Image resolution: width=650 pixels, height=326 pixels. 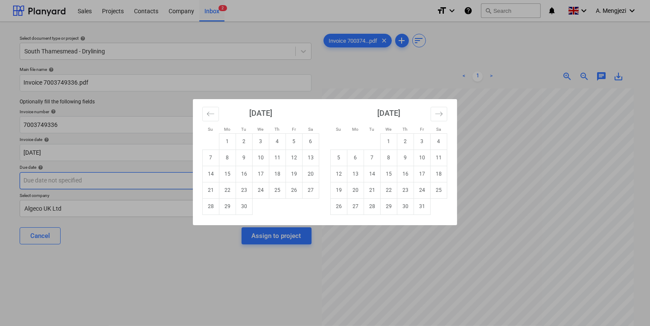 I want to click on td: Wednesday, September 3, 2025, so click(x=261, y=141).